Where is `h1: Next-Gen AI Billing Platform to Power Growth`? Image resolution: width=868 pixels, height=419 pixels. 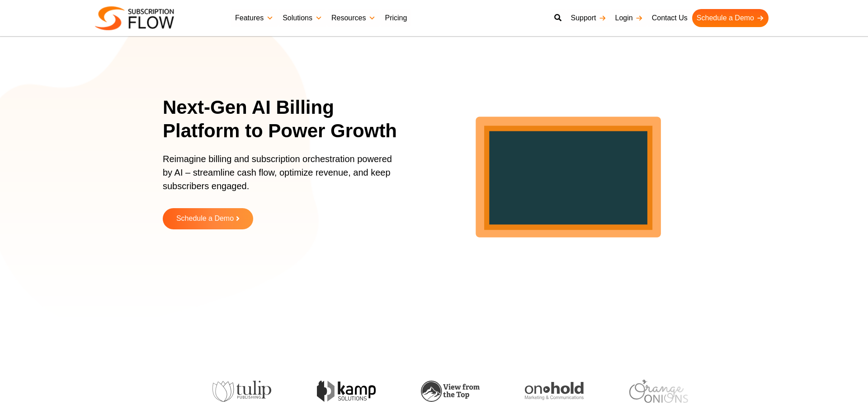
h1: Next-Gen AI Billing Platform to Power Growth is located at coordinates (286, 119).